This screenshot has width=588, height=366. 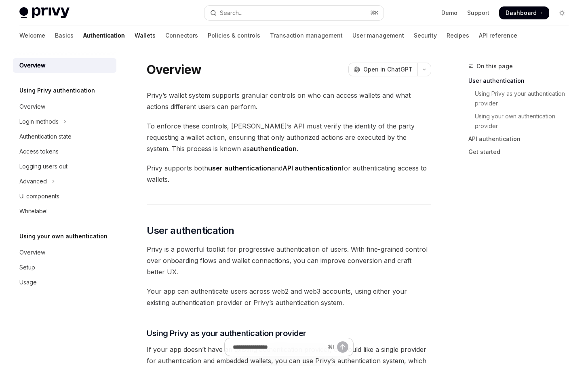 I want to click on strong: API authentication, so click(x=312, y=168).